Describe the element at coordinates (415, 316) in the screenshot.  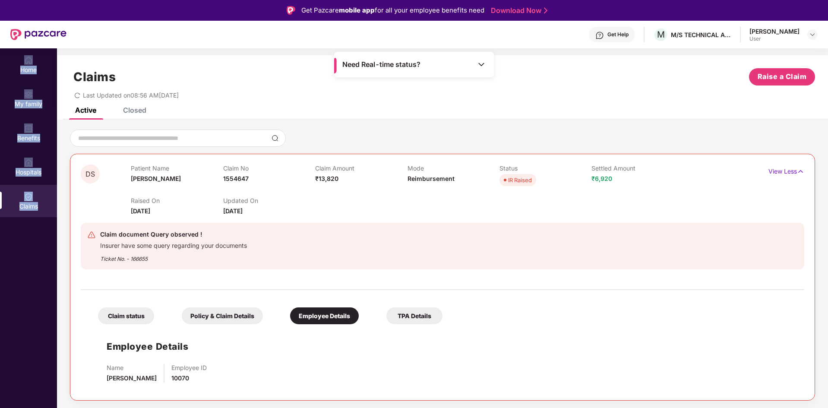
I see `div: TPA Details` at that location.